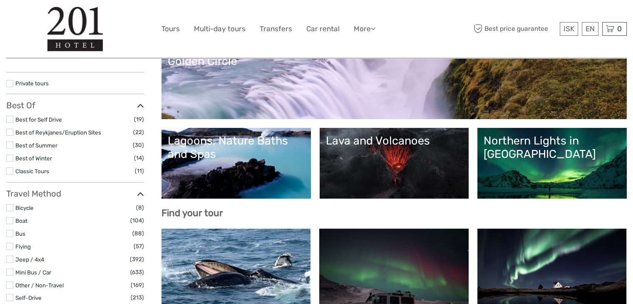 This screenshot has height=304, width=633. I want to click on span: Best price guarantee, so click(514, 29).